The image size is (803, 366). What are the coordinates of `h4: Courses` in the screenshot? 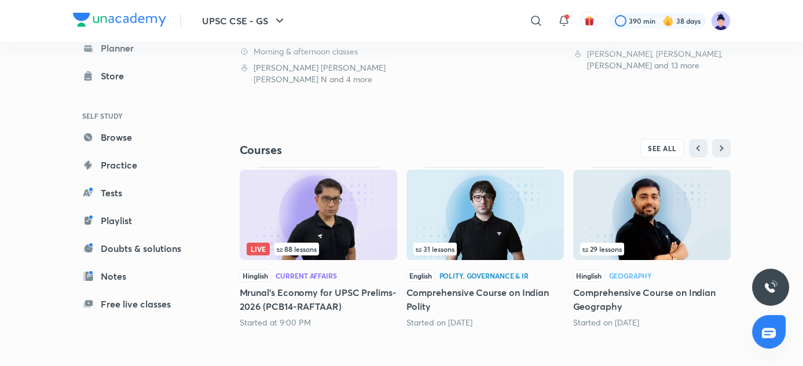 It's located at (363, 150).